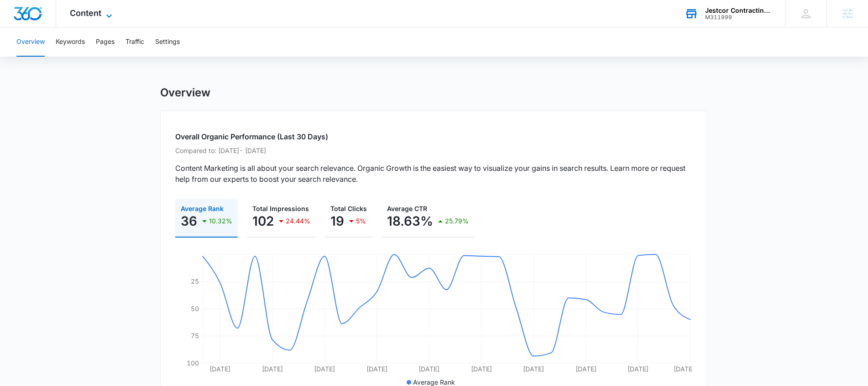 This screenshot has height=386, width=868. I want to click on p: 24.44%, so click(298, 221).